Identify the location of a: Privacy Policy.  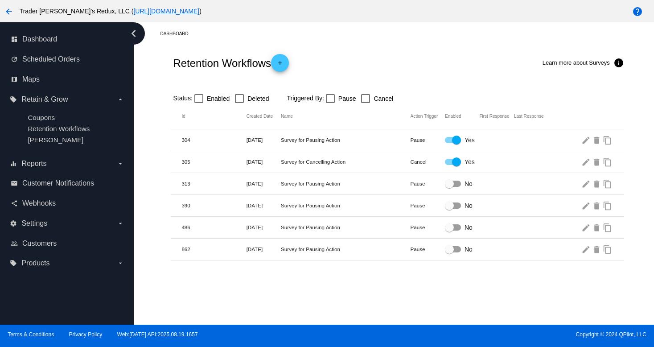
(86, 334).